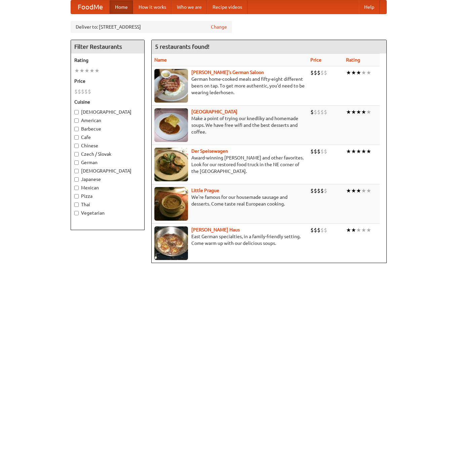 This screenshot has height=476, width=457. I want to click on b: Little Prague, so click(205, 190).